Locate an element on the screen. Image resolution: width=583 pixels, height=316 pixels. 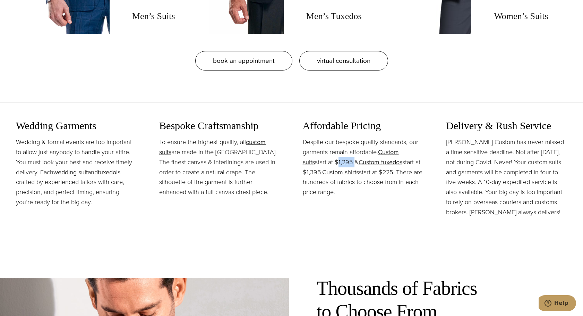
h3: Affordable Pricing is located at coordinates (363, 126).